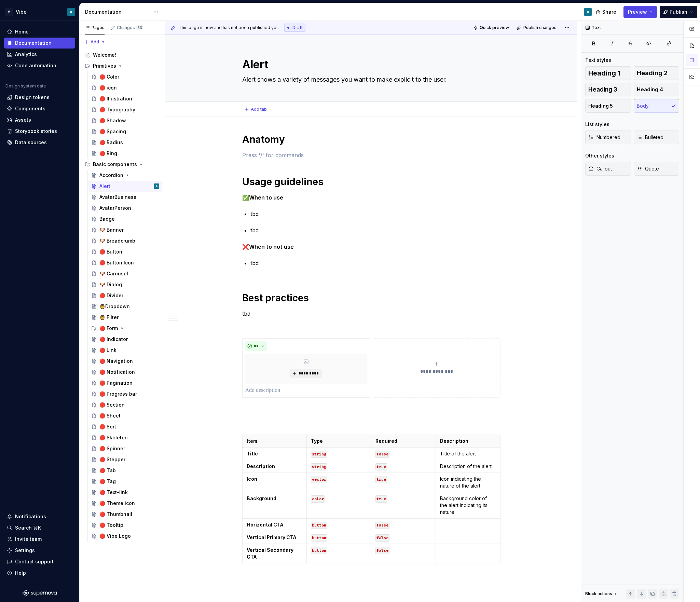 The image size is (700, 602). I want to click on a: 🧔‍♂️ Filter, so click(125, 317).